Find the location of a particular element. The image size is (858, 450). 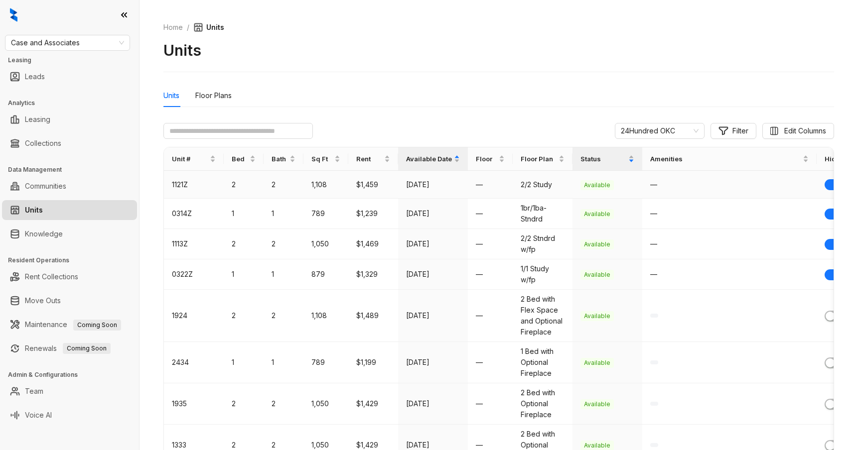

span: 1br/1ba-Stndrd is located at coordinates (533, 213).